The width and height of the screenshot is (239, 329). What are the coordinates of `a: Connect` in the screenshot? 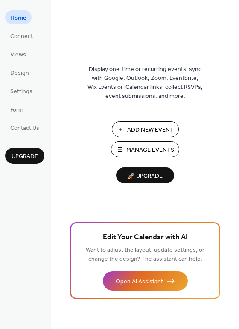 It's located at (21, 35).